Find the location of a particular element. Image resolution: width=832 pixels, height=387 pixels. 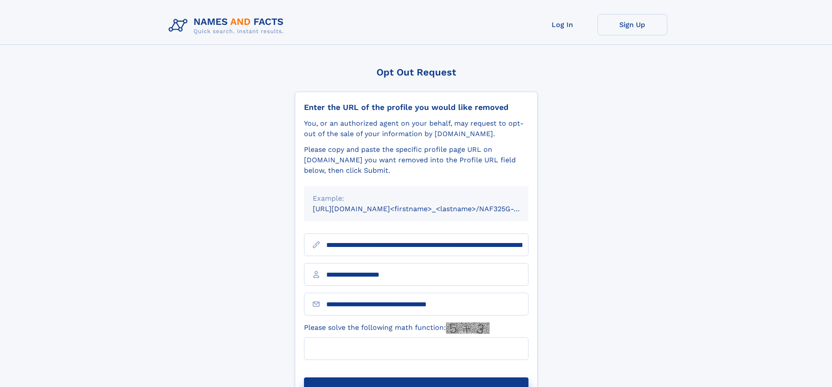

div: Opt Out Request is located at coordinates (416, 72).